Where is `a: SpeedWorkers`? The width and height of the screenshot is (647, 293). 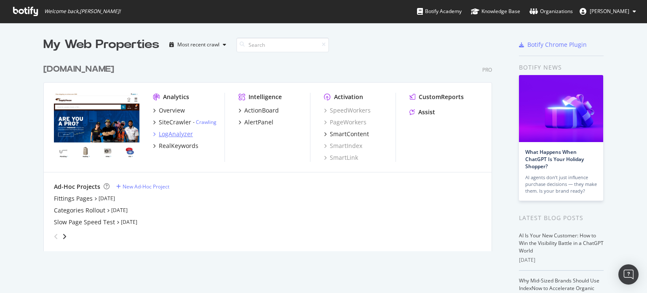
a: SpeedWorkers is located at coordinates (347, 110).